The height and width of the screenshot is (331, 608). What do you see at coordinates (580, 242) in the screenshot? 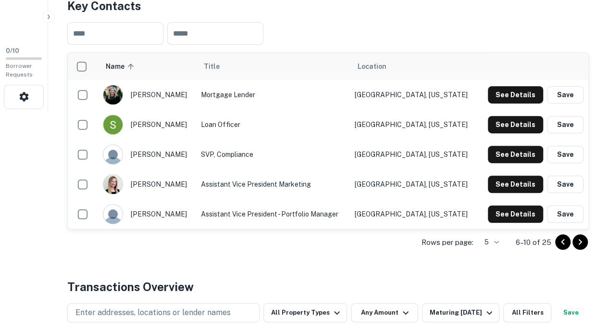
I see `button: Go to next page` at bounding box center [580, 242].